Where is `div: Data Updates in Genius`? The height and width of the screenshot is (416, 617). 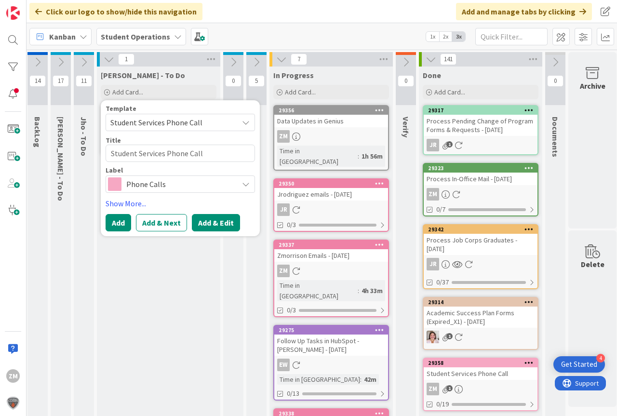
div: Data Updates in Genius is located at coordinates (331, 121).